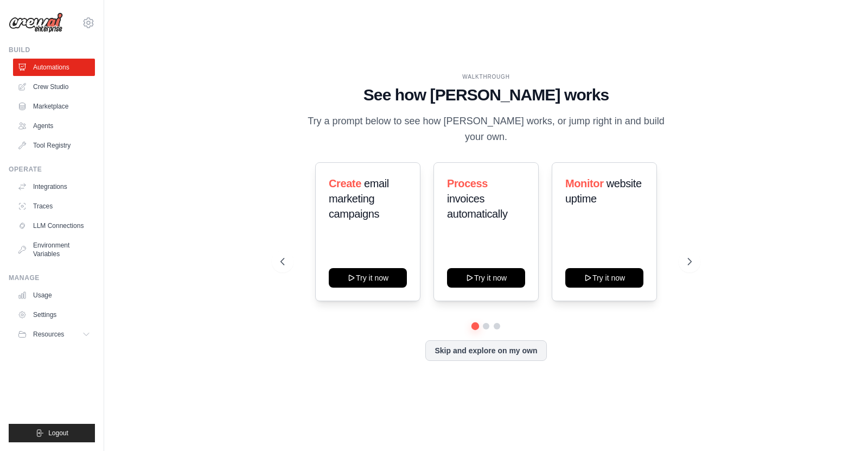 The width and height of the screenshot is (868, 451). I want to click on div: WALKTHROUGH, so click(486, 76).